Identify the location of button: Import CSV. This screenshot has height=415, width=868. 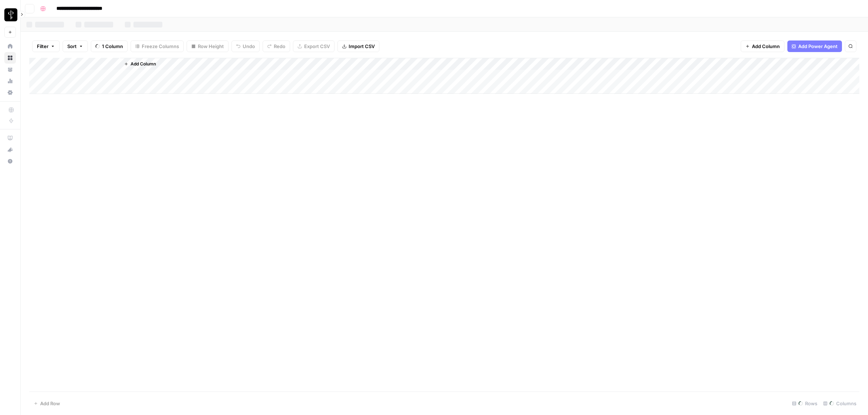
(359, 46).